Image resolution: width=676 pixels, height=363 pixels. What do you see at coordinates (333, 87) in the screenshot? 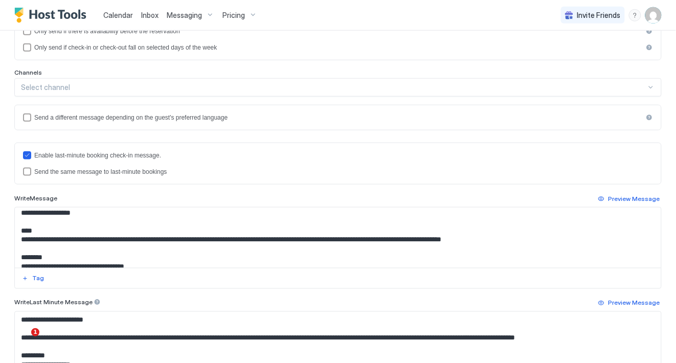
I see `div: Select channel` at bounding box center [333, 87].